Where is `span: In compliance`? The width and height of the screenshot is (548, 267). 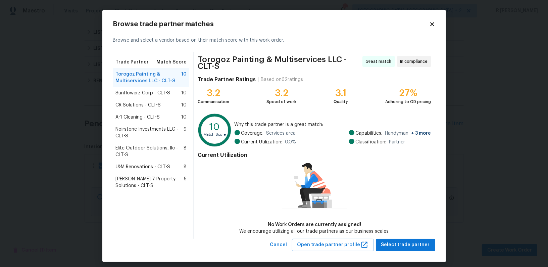
span: In compliance is located at coordinates (416, 61).